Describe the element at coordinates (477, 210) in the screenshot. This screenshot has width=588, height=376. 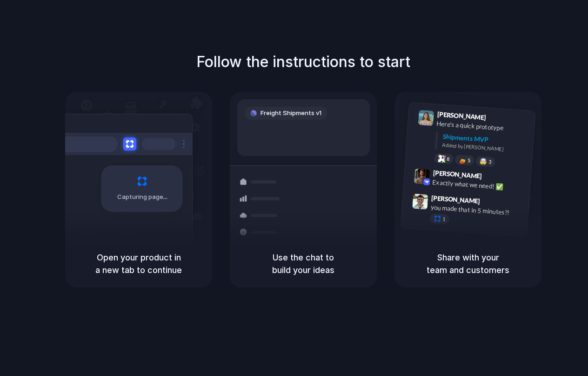
I see `div: you made that in 5 minutes?!` at that location.